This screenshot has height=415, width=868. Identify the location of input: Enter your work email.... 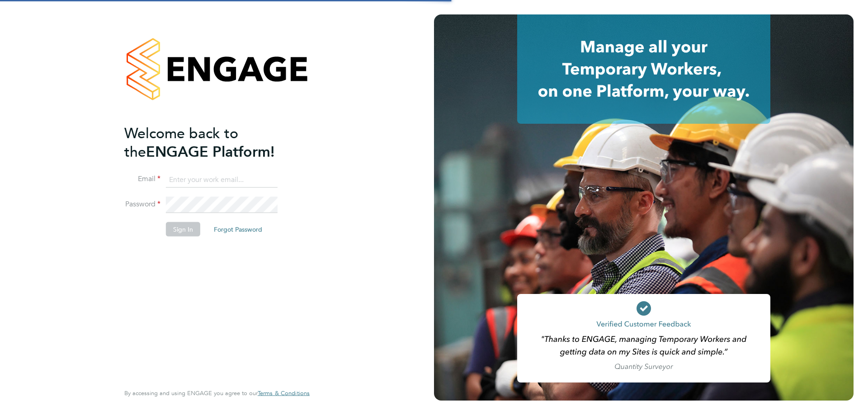
(221, 180).